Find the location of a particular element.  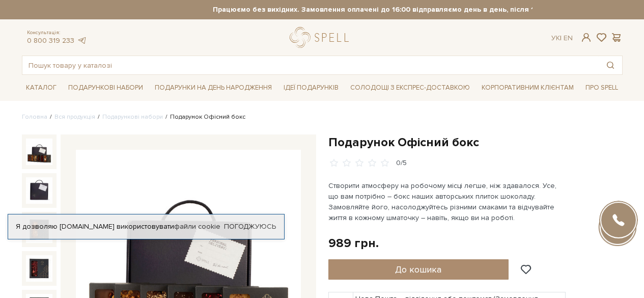

a: logo is located at coordinates (322, 37).